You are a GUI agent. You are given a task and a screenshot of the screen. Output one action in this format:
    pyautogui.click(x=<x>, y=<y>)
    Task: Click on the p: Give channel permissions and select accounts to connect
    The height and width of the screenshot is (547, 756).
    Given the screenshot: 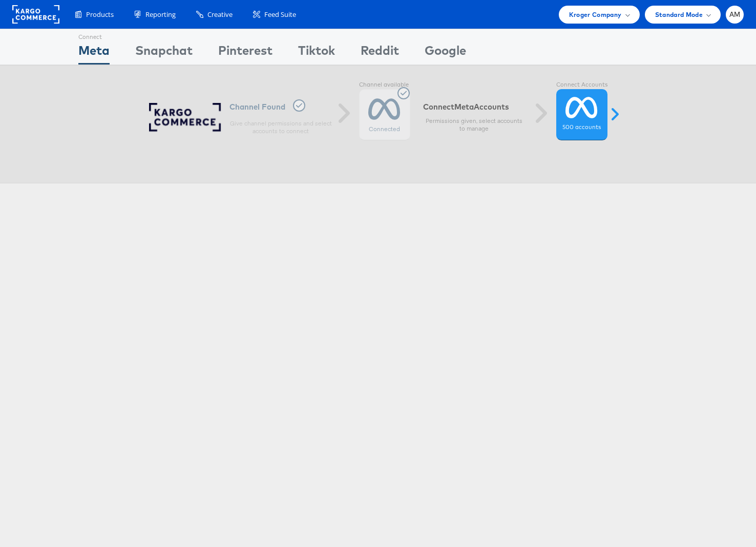 What is the action you would take?
    pyautogui.click(x=281, y=127)
    